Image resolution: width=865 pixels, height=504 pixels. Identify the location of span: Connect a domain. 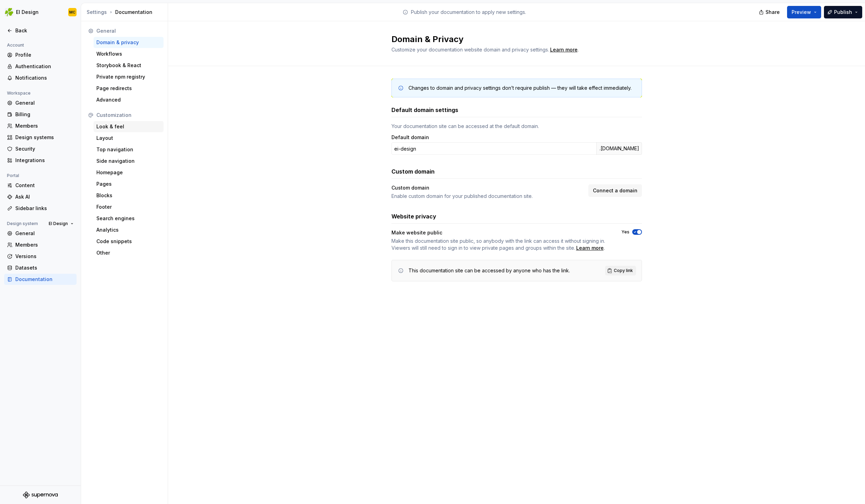
(616, 190).